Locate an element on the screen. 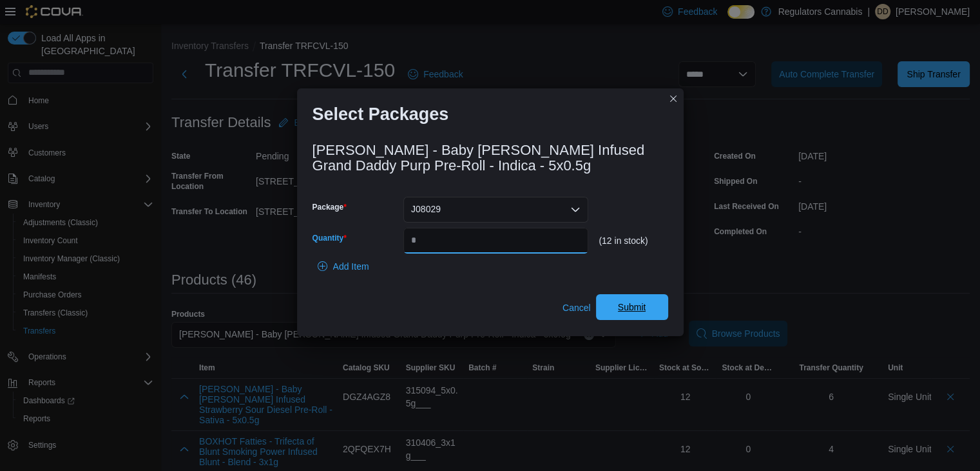 This screenshot has height=471, width=980. h1: Select Packages is located at coordinates (381, 114).